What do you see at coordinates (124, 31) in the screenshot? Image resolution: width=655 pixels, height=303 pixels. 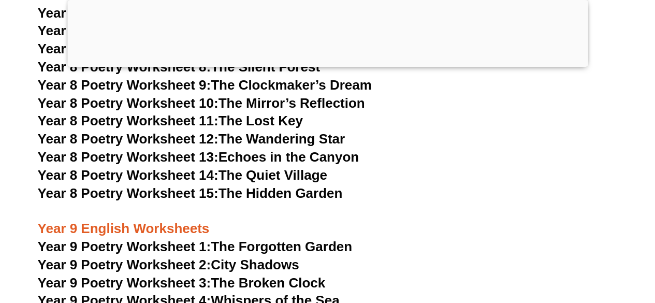 I see `span: Year 8 Poetry Worksheet 6:` at bounding box center [124, 31].